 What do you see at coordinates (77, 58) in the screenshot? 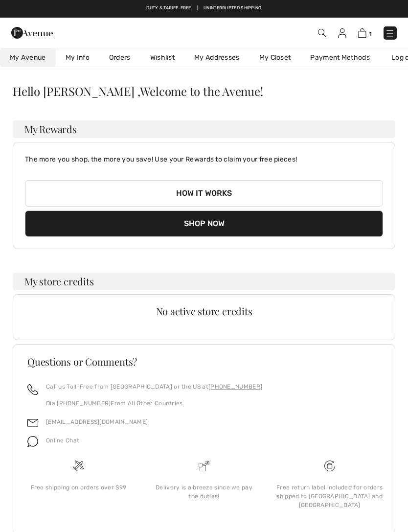
I see `a: My Info` at bounding box center [77, 58].